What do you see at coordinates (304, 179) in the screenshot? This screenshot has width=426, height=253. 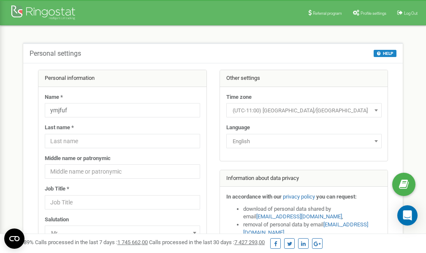 I see `div: Information about data privacy` at bounding box center [304, 179].